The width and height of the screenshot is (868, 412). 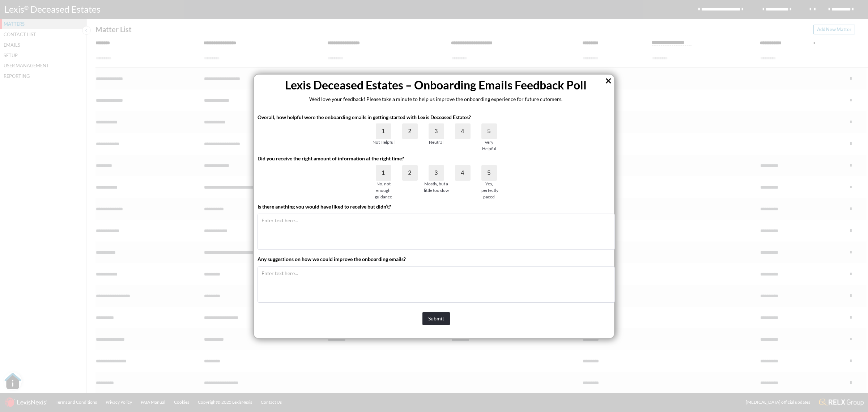 What do you see at coordinates (330, 158) in the screenshot?
I see `strong: Did you receive the right amount of information at the right time?` at bounding box center [330, 158].